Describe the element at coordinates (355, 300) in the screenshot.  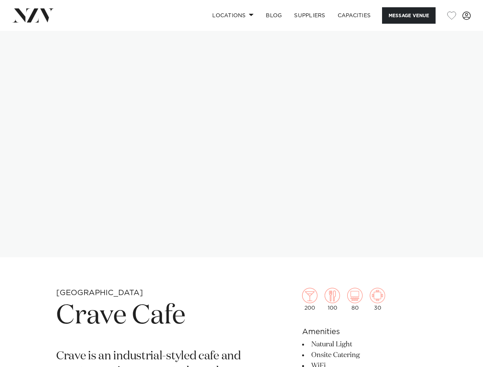
I see `div: 80` at that location.